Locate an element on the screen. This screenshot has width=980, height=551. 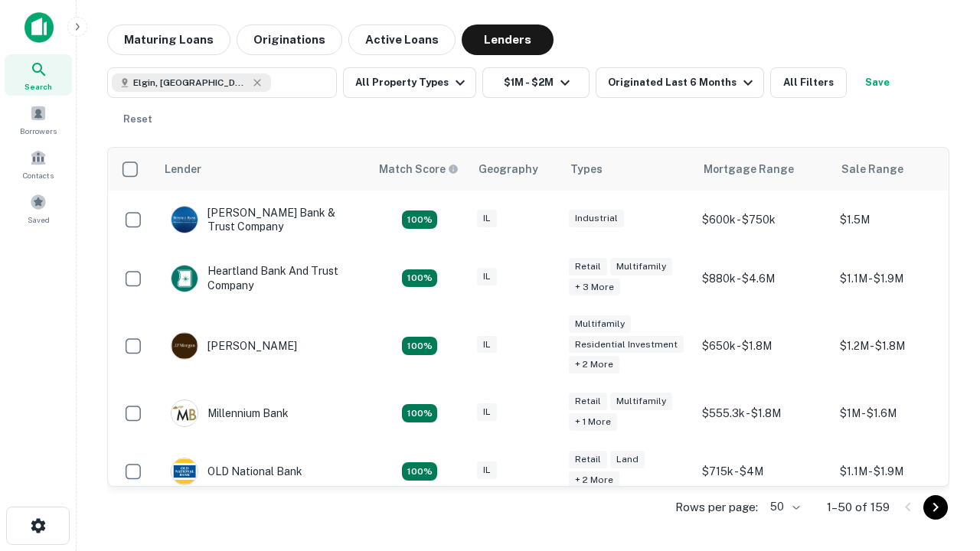
div: Geography is located at coordinates (509, 170).